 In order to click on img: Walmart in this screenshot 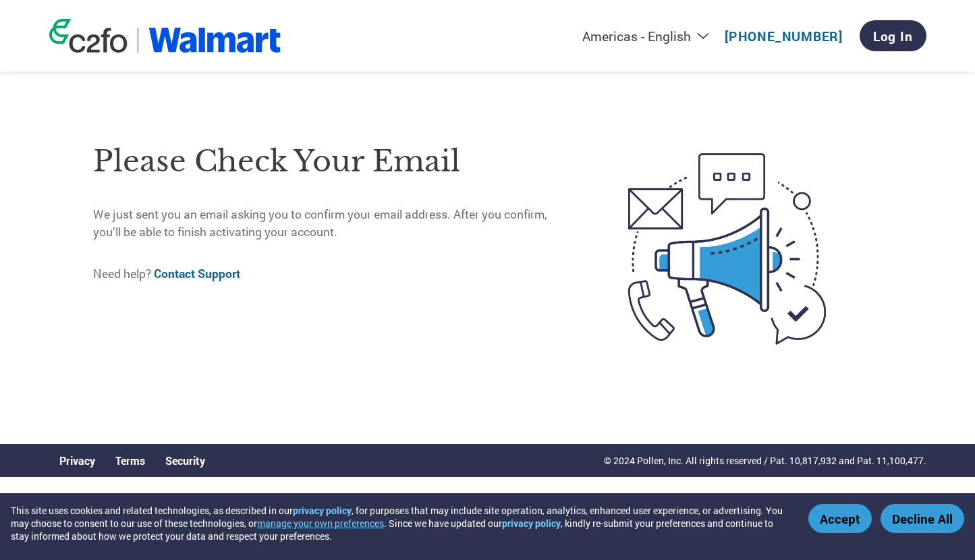, I will do `click(214, 40)`.